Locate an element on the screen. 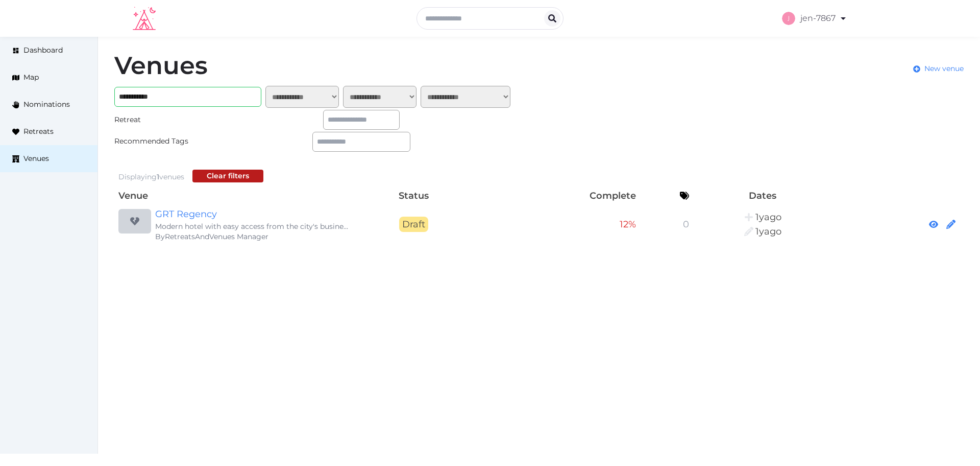  span: Dashboard is located at coordinates (43, 50).